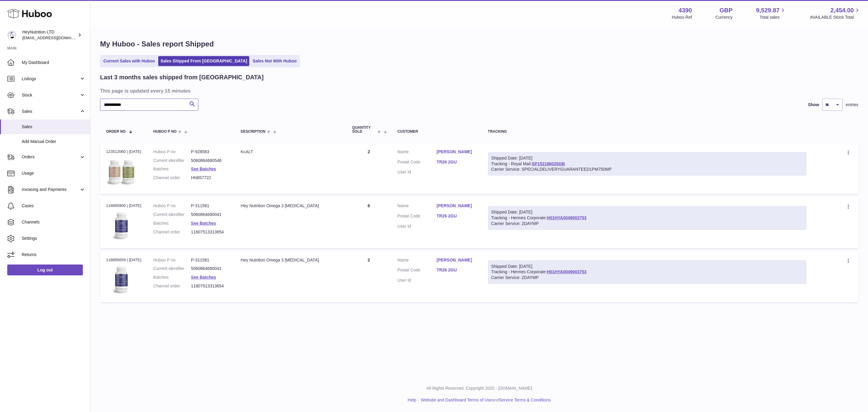 The image size is (868, 412). What do you see at coordinates (485, 400) in the screenshot?
I see `li: and` at bounding box center [485, 400].